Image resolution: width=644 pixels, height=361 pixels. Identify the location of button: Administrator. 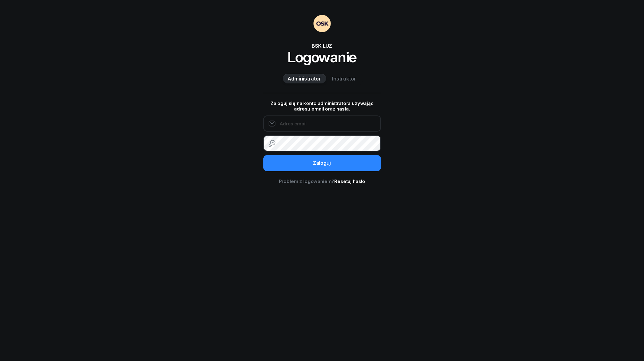
(304, 79).